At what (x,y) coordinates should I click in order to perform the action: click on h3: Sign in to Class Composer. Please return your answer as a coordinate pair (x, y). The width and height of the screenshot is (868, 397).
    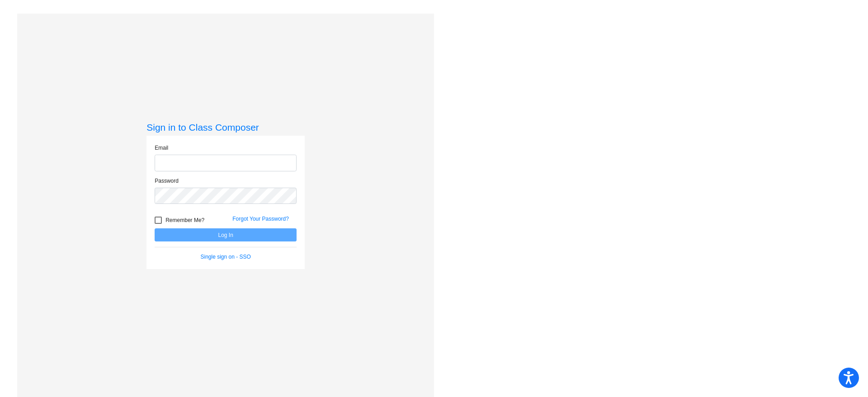
    Looking at the image, I should click on (225, 127).